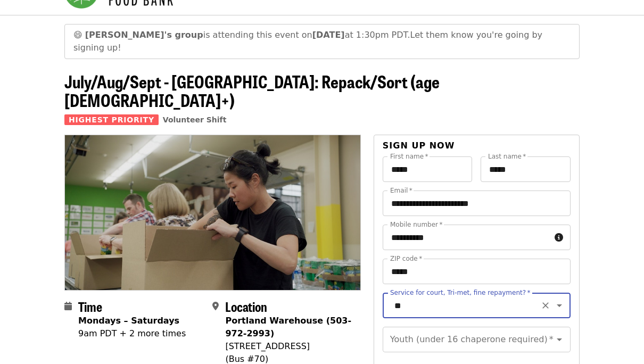 The width and height of the screenshot is (644, 364). I want to click on strong: Mondays – Saturdays, so click(129, 320).